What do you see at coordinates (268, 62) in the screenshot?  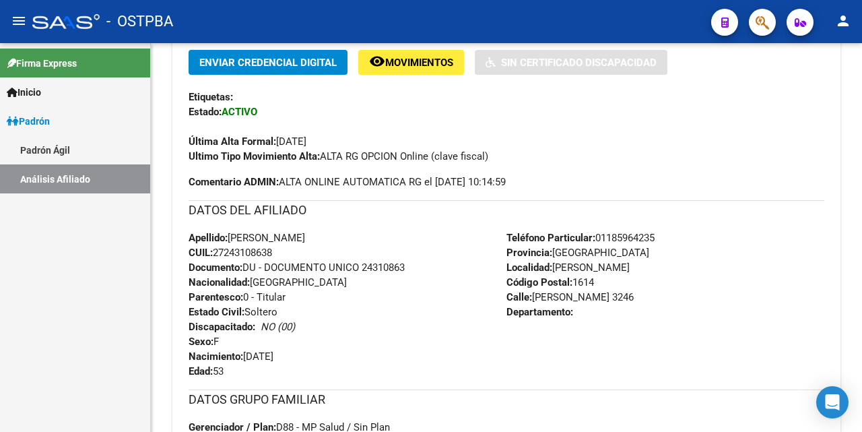 I see `button: Enviar Credencial Digital` at bounding box center [268, 62].